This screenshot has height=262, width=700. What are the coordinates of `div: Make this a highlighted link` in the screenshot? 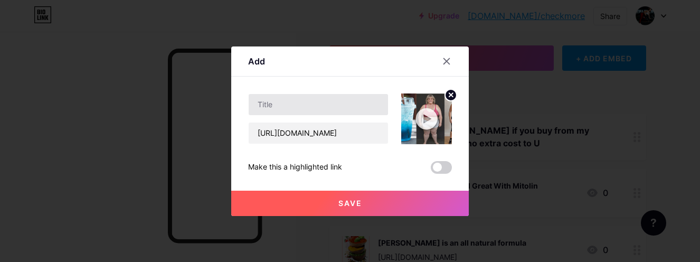 It's located at (295, 167).